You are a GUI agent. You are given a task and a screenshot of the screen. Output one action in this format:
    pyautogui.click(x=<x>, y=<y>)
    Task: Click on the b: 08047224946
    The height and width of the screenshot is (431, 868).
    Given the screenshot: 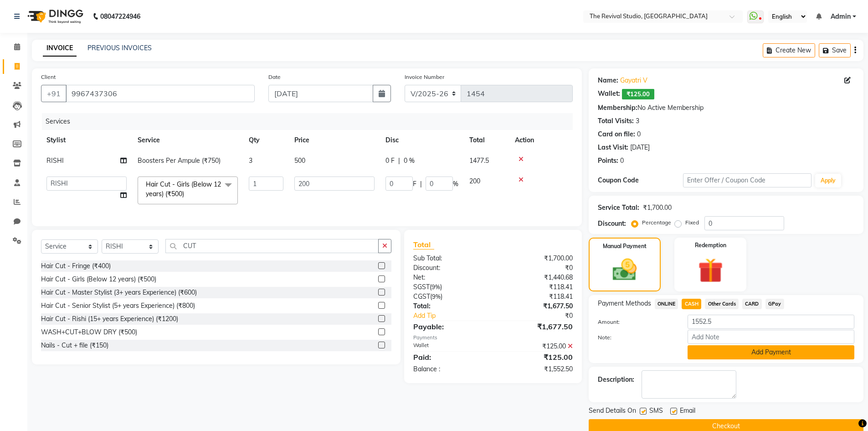 What is the action you would take?
    pyautogui.click(x=121, y=17)
    